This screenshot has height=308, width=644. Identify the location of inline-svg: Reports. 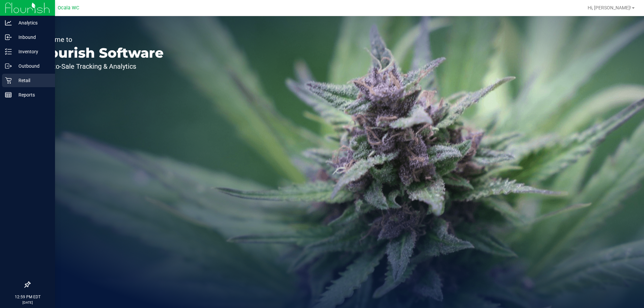
(8, 95).